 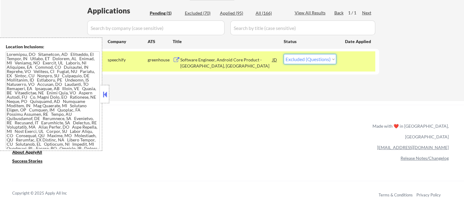 I want to click on a: Release Notes/Changelog, so click(x=425, y=158).